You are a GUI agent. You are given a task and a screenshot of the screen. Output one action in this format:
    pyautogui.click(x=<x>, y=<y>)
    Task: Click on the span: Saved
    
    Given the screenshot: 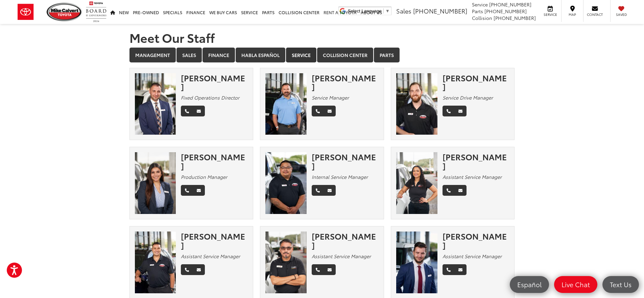 What is the action you would take?
    pyautogui.click(x=622, y=15)
    